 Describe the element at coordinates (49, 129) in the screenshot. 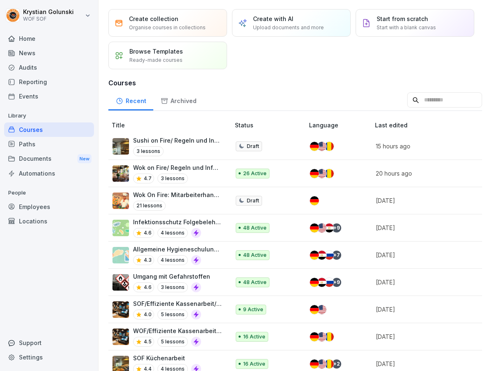

I see `a: Courses` at that location.